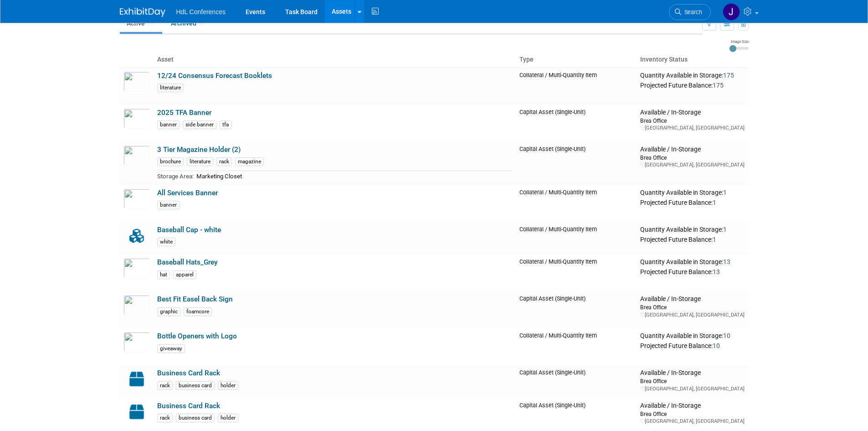 This screenshot has width=868, height=431. Describe the element at coordinates (199, 149) in the screenshot. I see `a: 3 Tier Magazine Holder (2)` at that location.